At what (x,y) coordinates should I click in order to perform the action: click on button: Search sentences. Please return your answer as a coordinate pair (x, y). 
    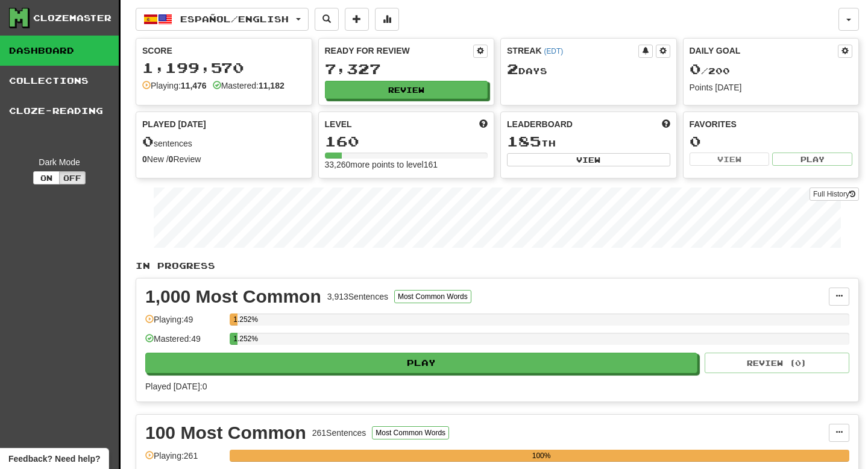
    Looking at the image, I should click on (327, 19).